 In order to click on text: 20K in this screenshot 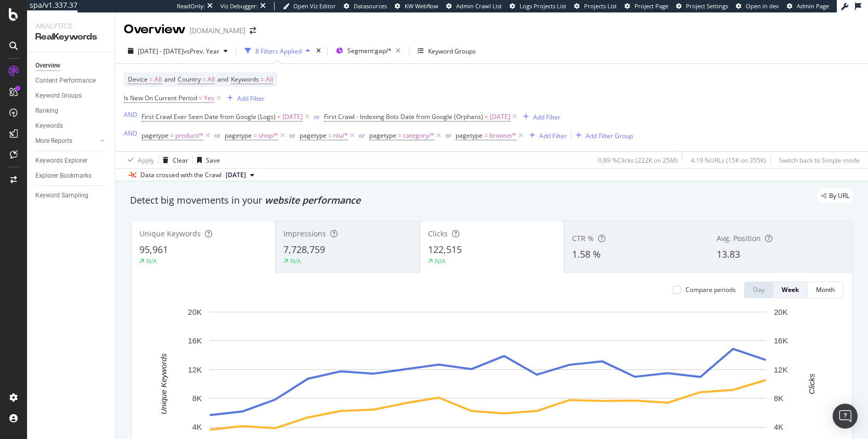, I will do `click(194, 312)`.